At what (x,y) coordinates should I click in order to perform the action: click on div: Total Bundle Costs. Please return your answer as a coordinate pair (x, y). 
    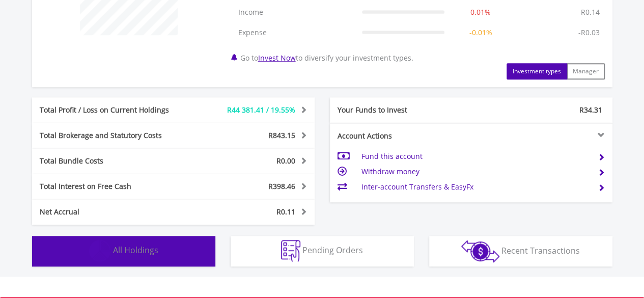
    Looking at the image, I should click on (115, 161).